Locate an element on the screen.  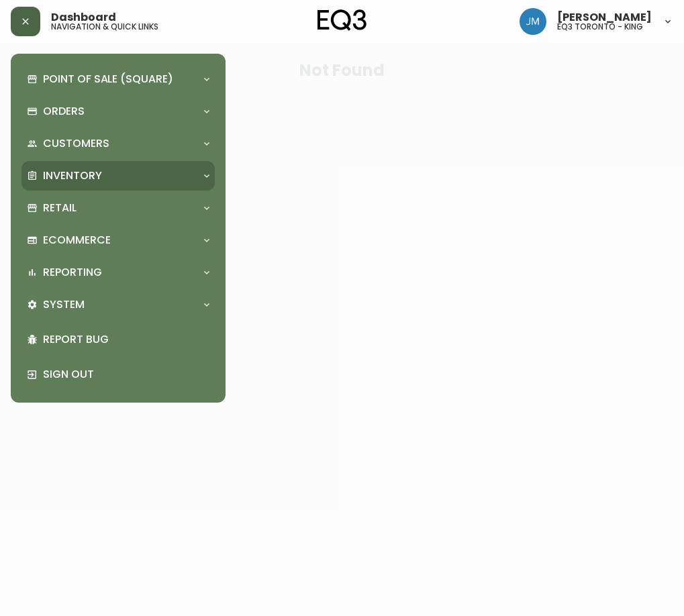
div: Sign Out is located at coordinates (118, 374).